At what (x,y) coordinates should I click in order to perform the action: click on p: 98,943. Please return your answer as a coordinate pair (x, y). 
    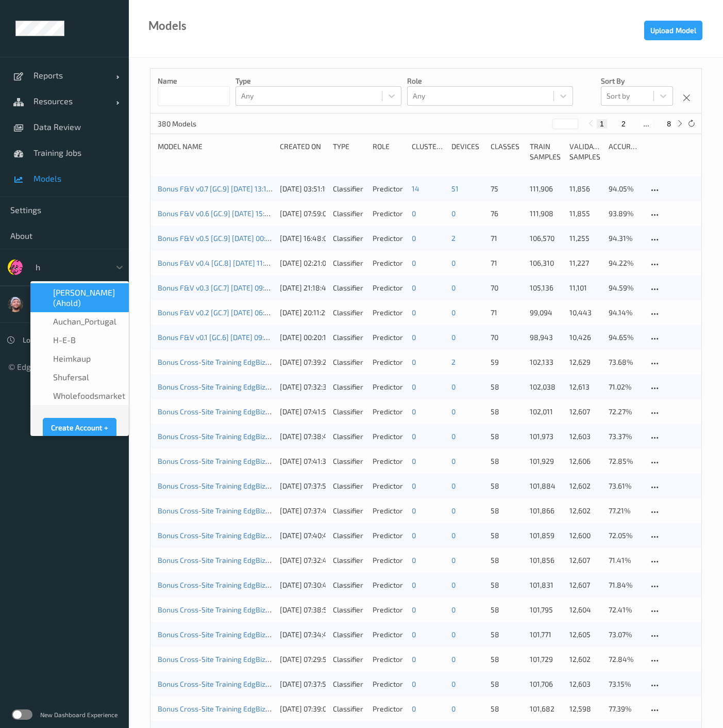
    Looking at the image, I should click on (546, 338).